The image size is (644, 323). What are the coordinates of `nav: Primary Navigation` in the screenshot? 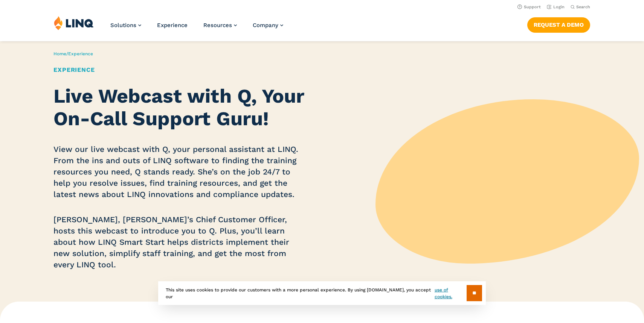 It's located at (197, 28).